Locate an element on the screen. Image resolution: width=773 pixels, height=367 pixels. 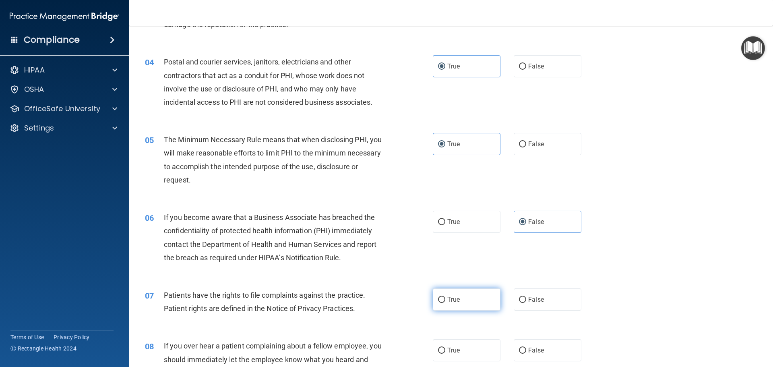
span: 05 is located at coordinates (149, 140).